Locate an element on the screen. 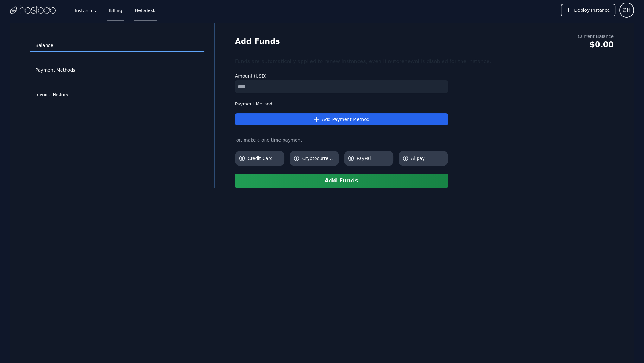  button: Add Funds is located at coordinates (341, 181).